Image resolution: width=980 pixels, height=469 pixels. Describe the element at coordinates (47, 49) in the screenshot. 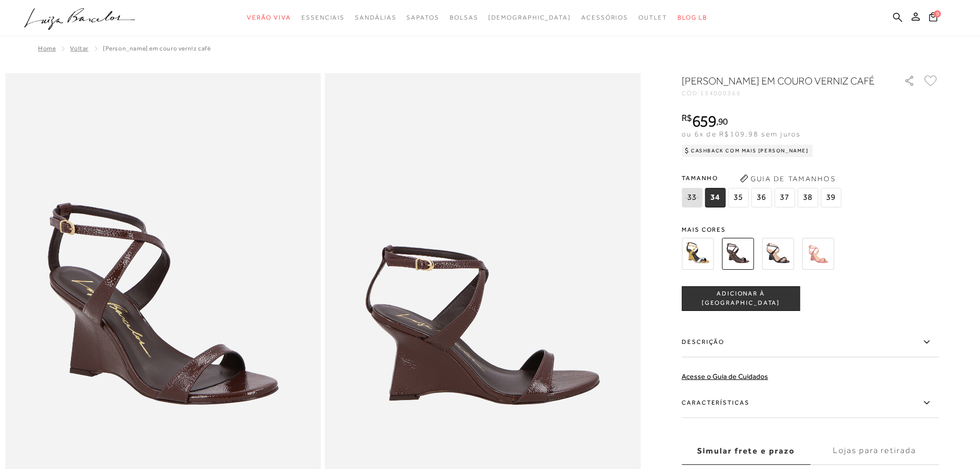

I see `a: Home` at that location.